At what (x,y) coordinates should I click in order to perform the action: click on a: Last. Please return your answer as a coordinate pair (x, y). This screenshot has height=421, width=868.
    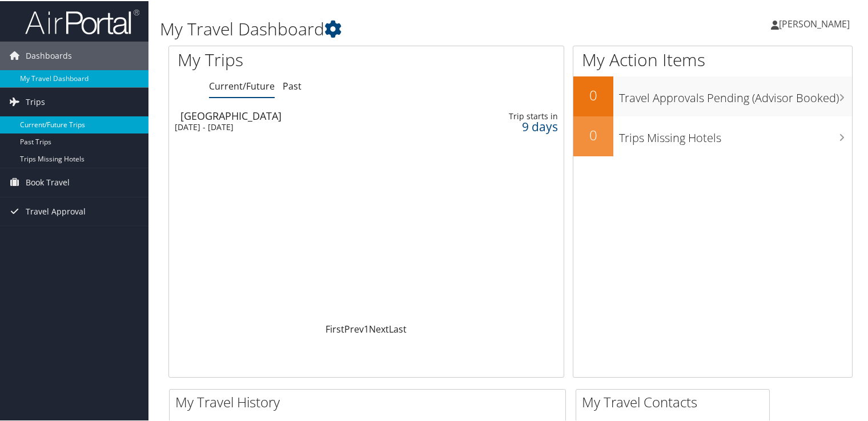
    Looking at the image, I should click on (398, 328).